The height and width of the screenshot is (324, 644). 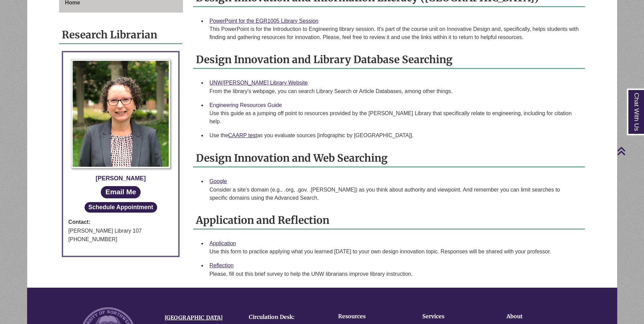 I want to click on h2: Research Librarian, so click(x=121, y=35).